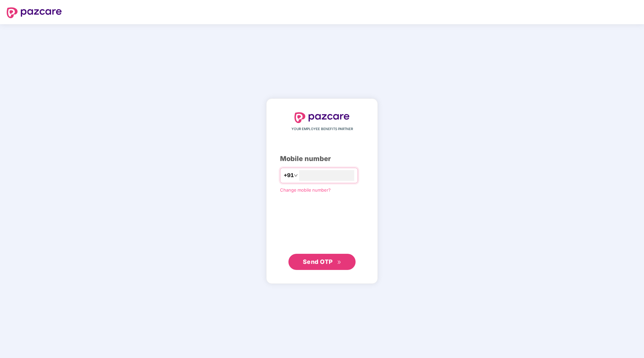 The width and height of the screenshot is (644, 358). What do you see at coordinates (322, 159) in the screenshot?
I see `div: Mobile number` at bounding box center [322, 159].